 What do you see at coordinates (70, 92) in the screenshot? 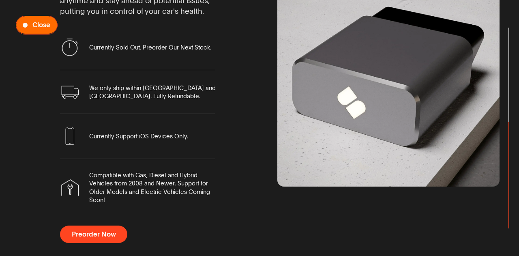
I see `img: Delivery Icon` at bounding box center [70, 92].